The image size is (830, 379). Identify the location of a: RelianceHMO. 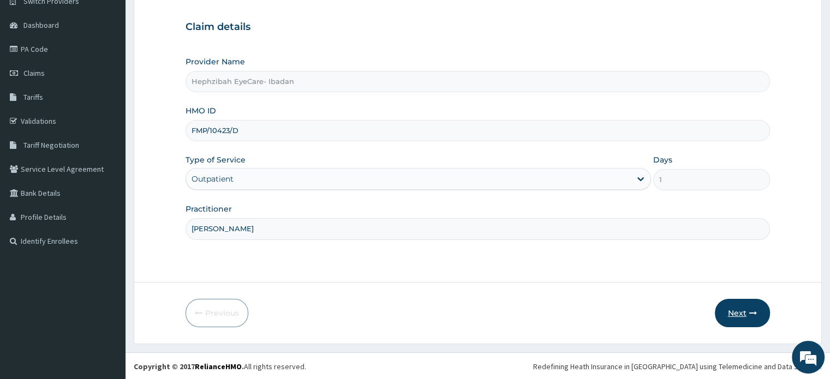
(218, 367).